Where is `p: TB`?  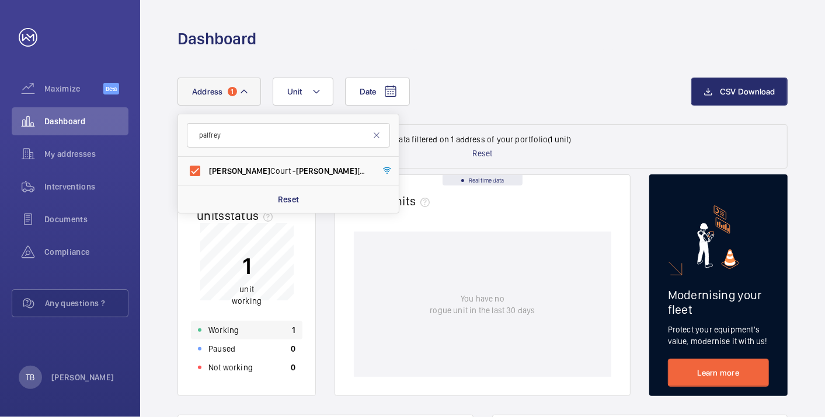
p: TB is located at coordinates (30, 378).